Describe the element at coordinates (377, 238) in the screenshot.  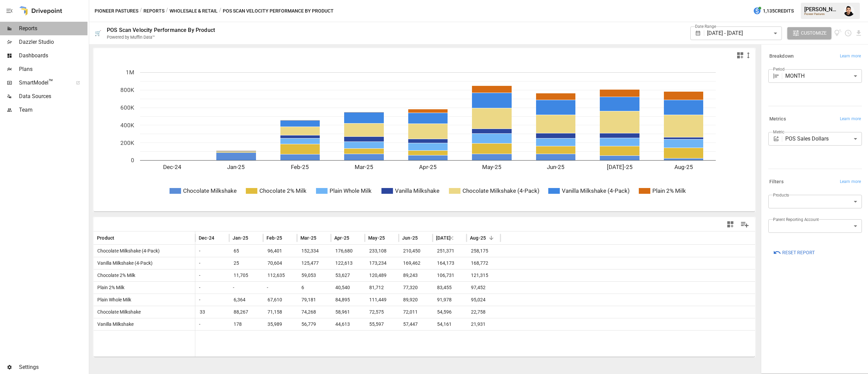
I see `span: May-25` at that location.